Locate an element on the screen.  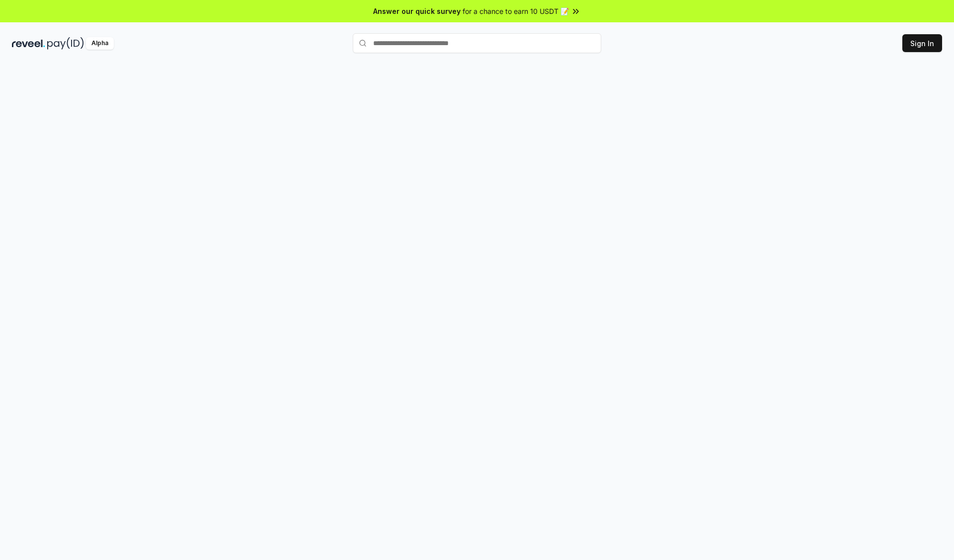
span: for a chance to earn 10 USDT 📝 is located at coordinates (516, 11).